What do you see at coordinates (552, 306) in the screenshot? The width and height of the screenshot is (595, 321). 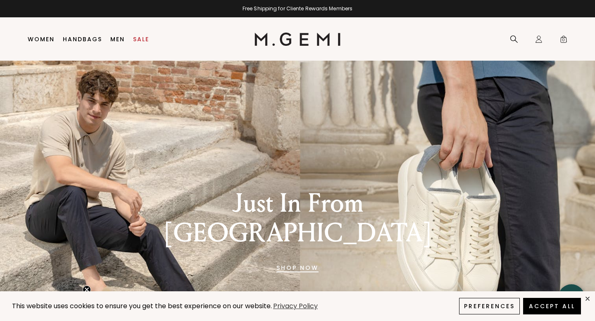 I see `button: Accept All` at bounding box center [552, 306].